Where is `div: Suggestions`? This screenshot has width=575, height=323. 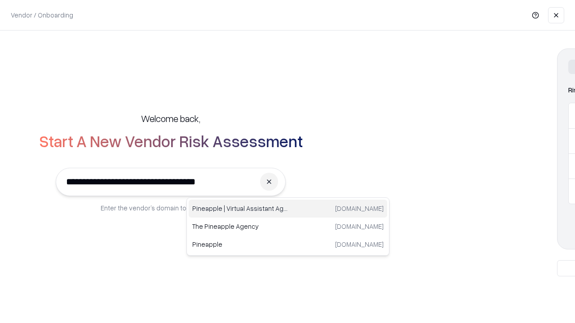 div: Suggestions is located at coordinates (288, 227).